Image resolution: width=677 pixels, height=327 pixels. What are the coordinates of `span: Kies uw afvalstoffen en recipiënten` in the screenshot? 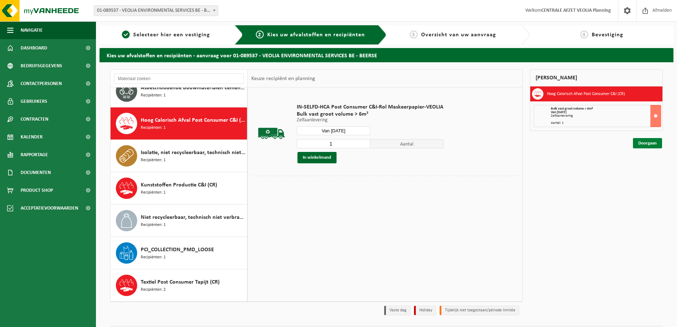 It's located at (316, 35).